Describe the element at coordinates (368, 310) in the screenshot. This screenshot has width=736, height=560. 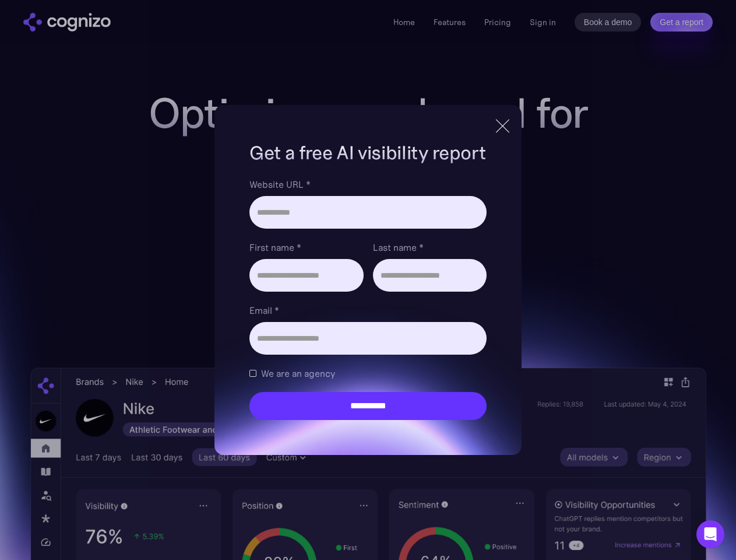
I see `label: Email *` at that location.